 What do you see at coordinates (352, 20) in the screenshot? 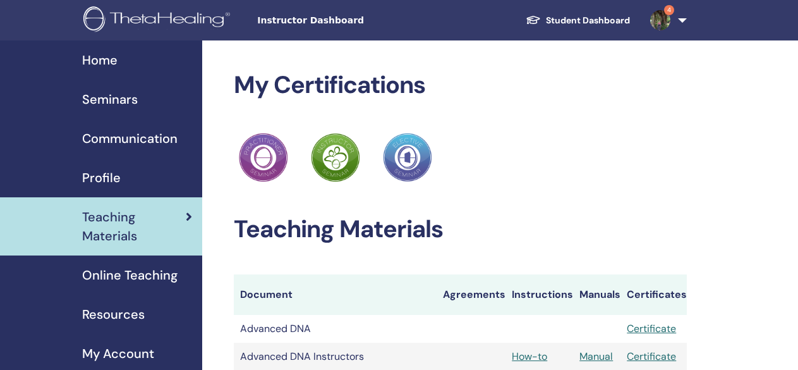
I see `span: Instructor Dashboard` at bounding box center [352, 20].